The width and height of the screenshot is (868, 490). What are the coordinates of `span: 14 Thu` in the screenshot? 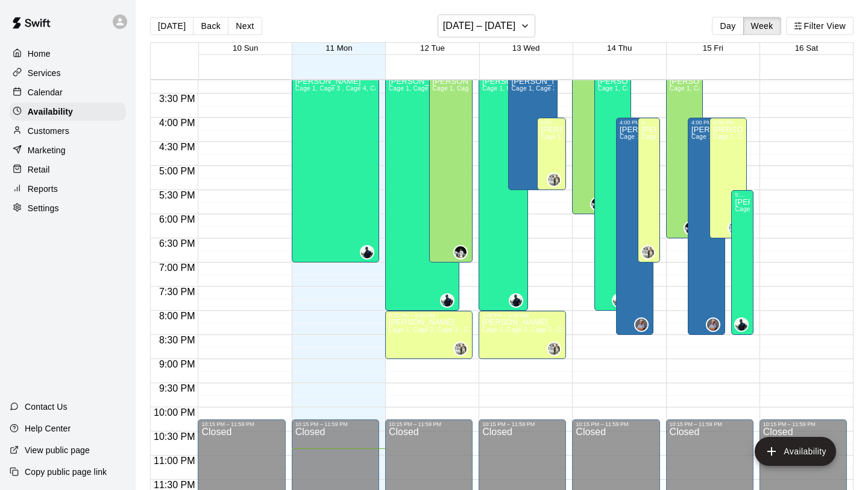 It's located at (619, 48).